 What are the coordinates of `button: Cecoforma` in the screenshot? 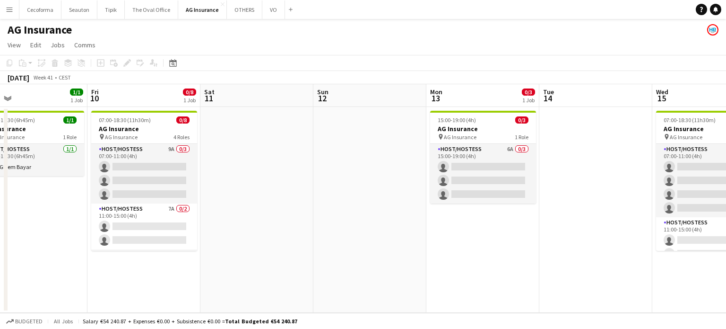 It's located at (40, 9).